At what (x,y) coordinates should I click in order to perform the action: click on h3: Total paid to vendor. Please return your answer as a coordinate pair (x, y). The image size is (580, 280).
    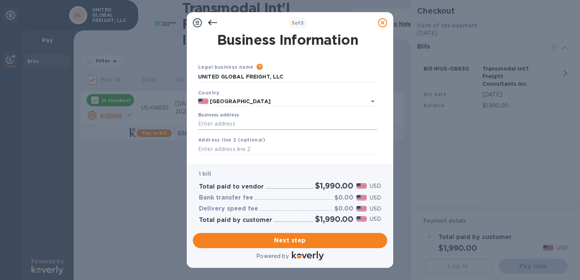
    Looking at the image, I should click on (231, 187).